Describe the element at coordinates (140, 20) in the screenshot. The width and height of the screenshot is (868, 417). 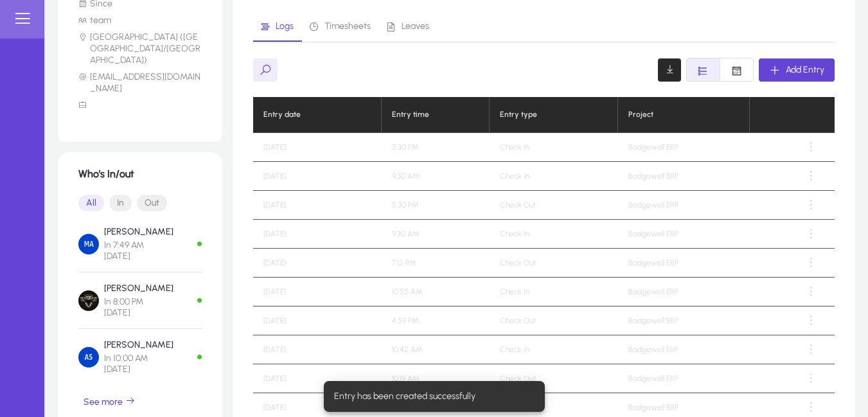
I see `li: team` at that location.